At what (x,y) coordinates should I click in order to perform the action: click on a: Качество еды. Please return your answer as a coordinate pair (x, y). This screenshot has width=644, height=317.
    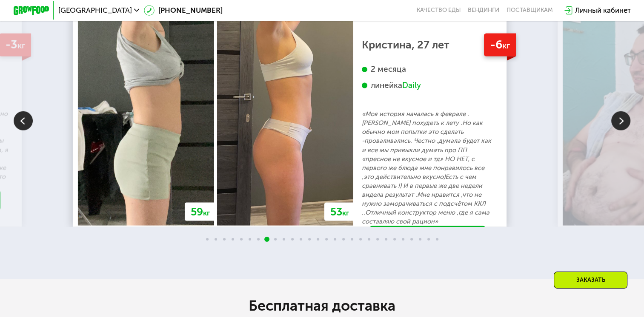
    Looking at the image, I should click on (438, 10).